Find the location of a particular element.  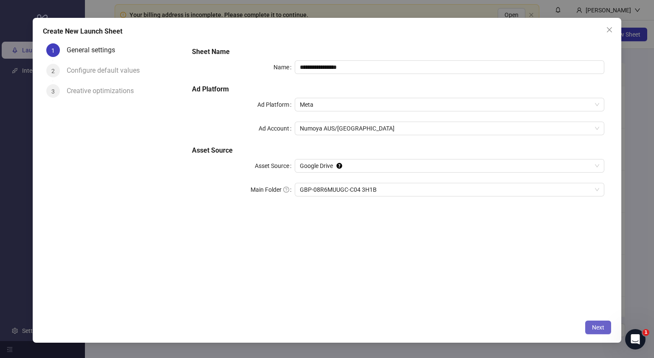

h5: Ad Platform is located at coordinates (398, 89).